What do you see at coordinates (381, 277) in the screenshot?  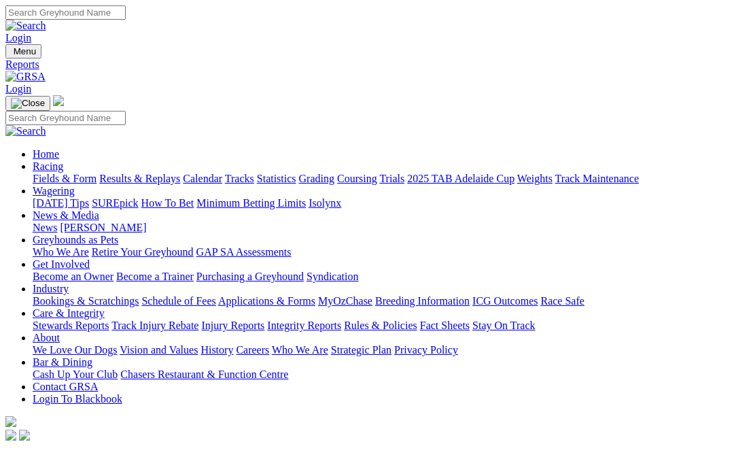 I see `div: Get Involved` at bounding box center [381, 277].